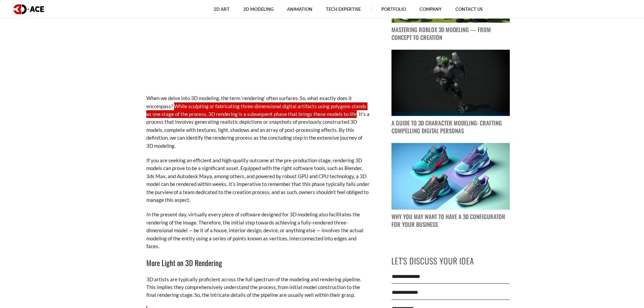  I want to click on p: When we delve into 3D modeling, the term ‘rendering’ often surfaces. So, what exactly does it enc..., so click(258, 122).